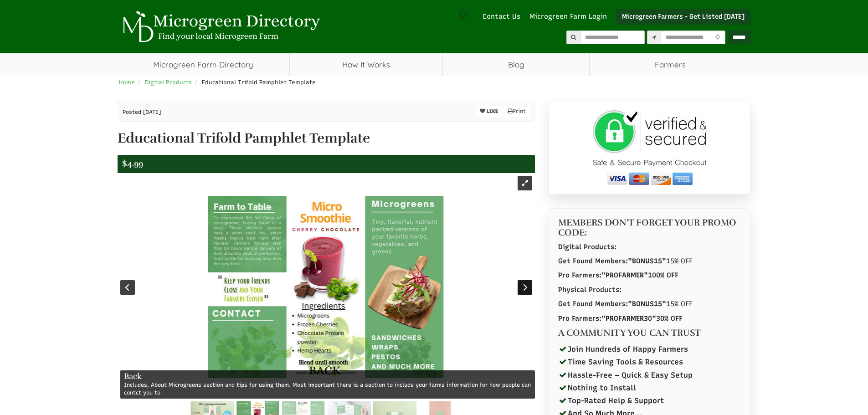 Image resolution: width=868 pixels, height=415 pixels. I want to click on span: "PROFARMER30", so click(629, 318).